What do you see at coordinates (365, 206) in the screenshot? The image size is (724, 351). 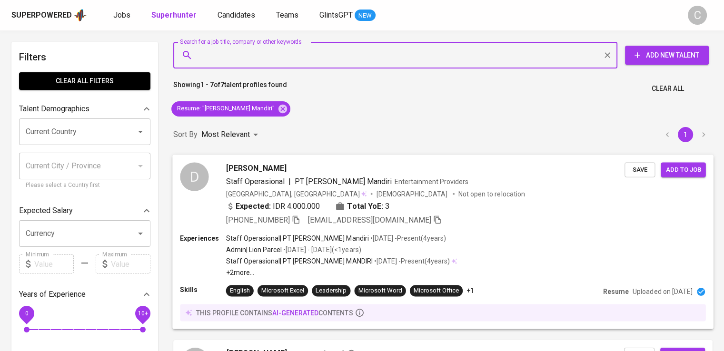 I see `b: Total YoE:` at bounding box center [365, 206].